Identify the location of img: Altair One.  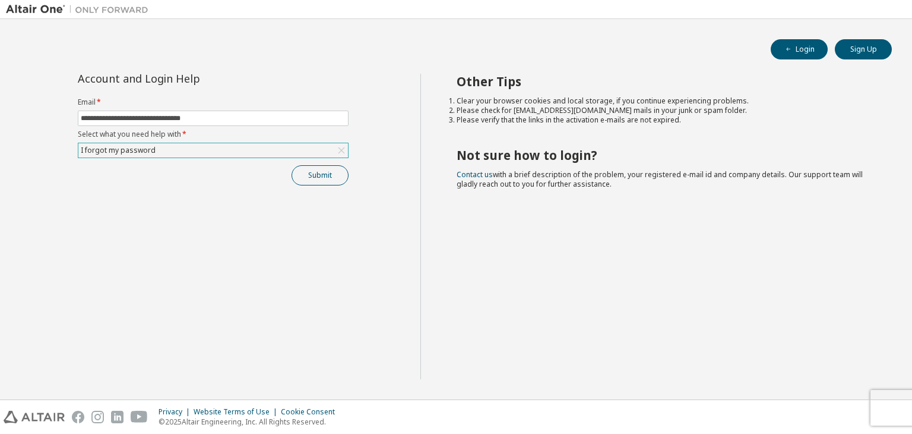
(80, 10).